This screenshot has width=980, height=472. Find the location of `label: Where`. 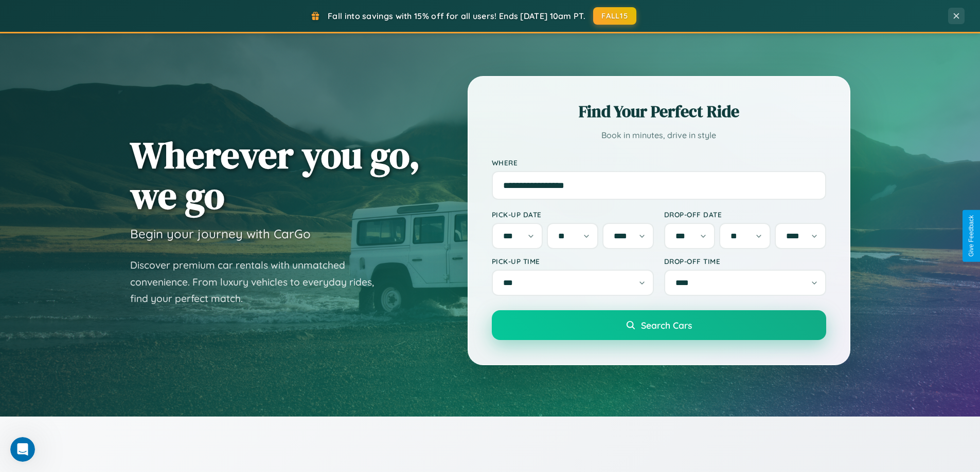

label: Where is located at coordinates (659, 162).